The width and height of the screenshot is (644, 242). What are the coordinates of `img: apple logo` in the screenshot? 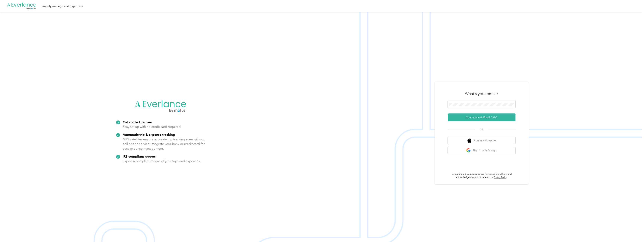 It's located at (469, 140).